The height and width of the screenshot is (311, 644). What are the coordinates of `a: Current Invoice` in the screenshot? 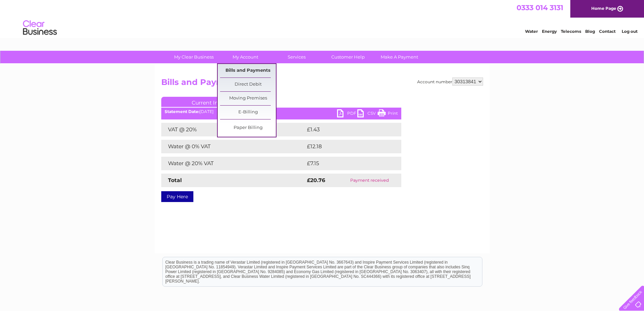 It's located at (212, 102).